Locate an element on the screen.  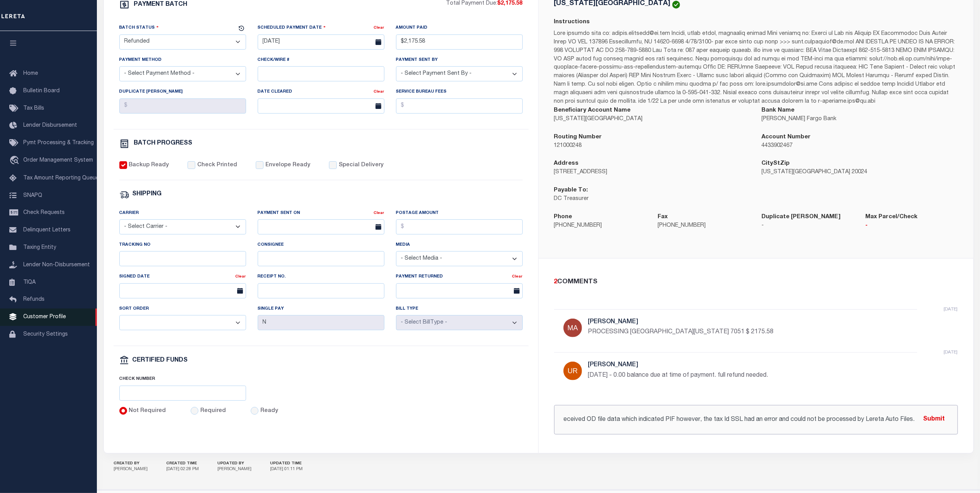
span: Lender Disbursement is located at coordinates (50, 126).